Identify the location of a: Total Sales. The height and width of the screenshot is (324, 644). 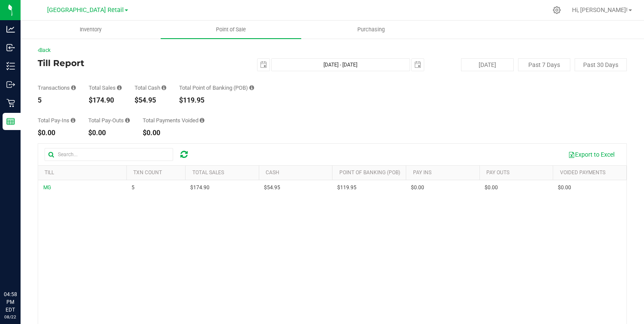
(208, 172).